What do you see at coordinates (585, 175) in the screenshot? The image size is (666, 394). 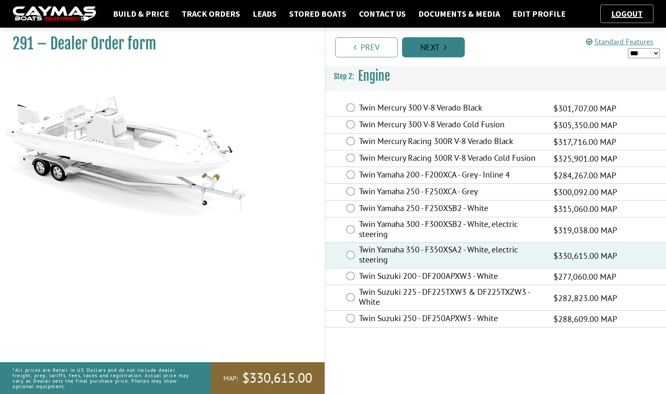 I see `span: $284,267.00 MAP` at bounding box center [585, 175].